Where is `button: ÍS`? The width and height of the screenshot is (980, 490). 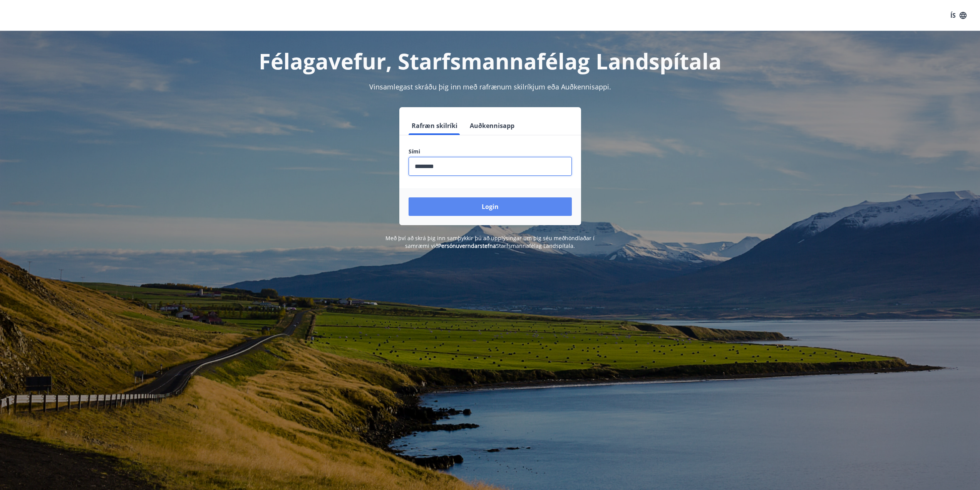
button: ÍS is located at coordinates (959, 15).